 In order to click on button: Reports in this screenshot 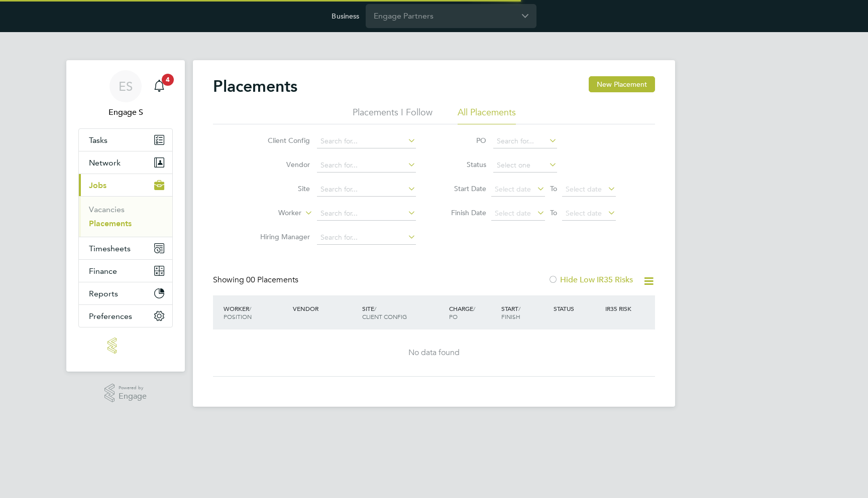, I will do `click(125, 294)`.